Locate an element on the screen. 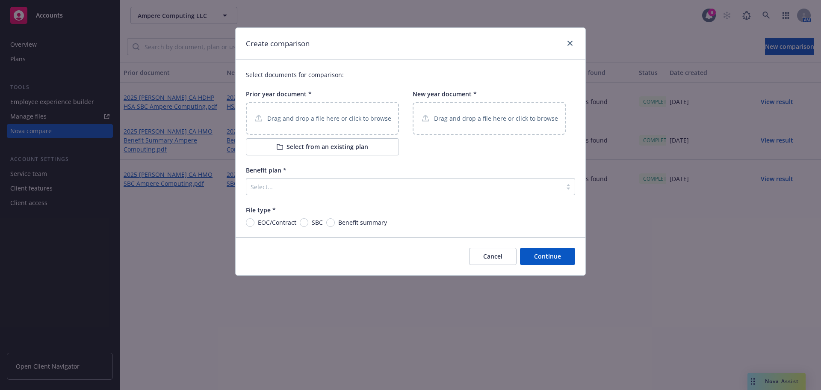  span: File type * is located at coordinates (261, 210).